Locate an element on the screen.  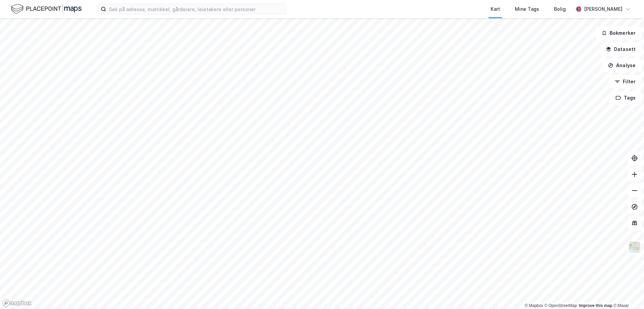
button: Analyse is located at coordinates (622, 65).